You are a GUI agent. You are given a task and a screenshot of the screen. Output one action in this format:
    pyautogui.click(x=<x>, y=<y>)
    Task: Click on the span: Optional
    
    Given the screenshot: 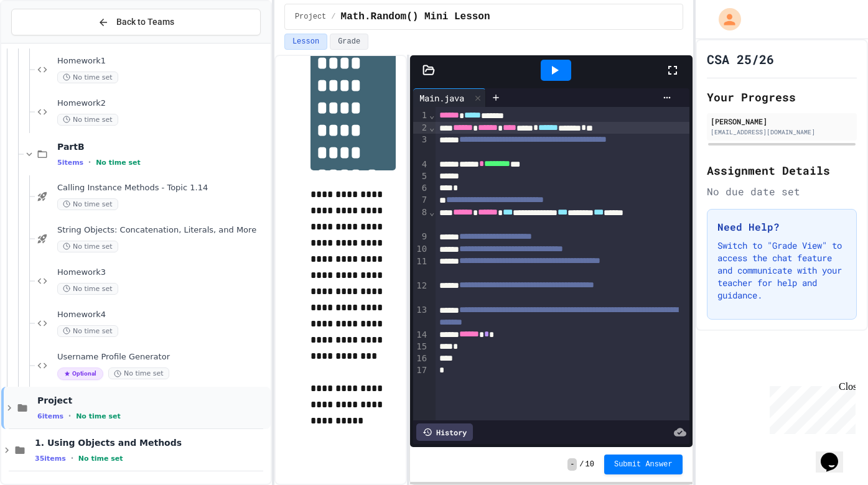 What is the action you would take?
    pyautogui.click(x=81, y=374)
    